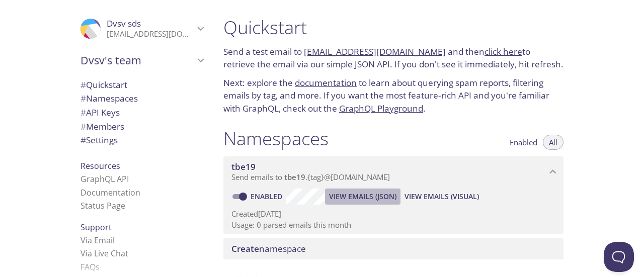  I want to click on button: Enabled, so click(523, 142).